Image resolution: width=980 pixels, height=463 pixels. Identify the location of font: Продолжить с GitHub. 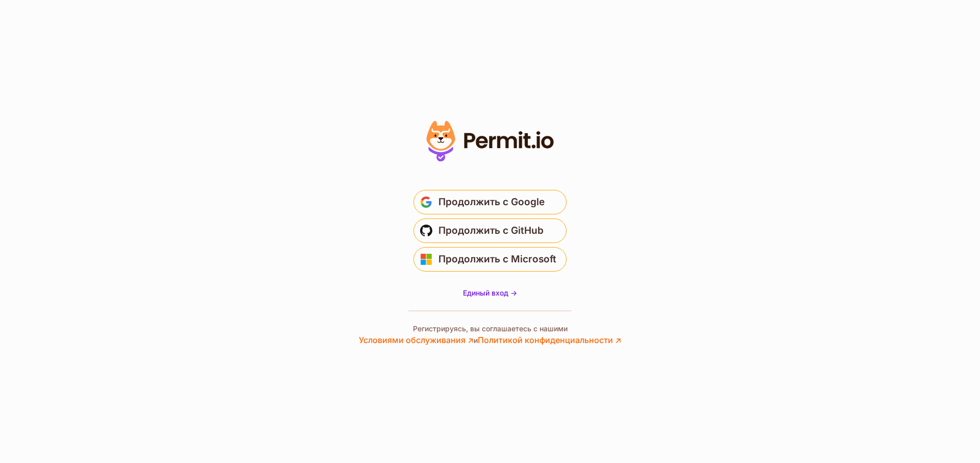
(491, 230).